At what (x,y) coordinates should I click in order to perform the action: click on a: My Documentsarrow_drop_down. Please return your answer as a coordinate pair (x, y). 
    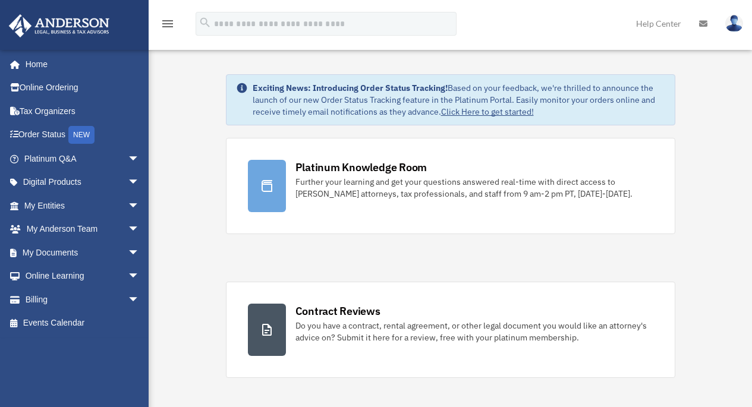
    Looking at the image, I should click on (83, 253).